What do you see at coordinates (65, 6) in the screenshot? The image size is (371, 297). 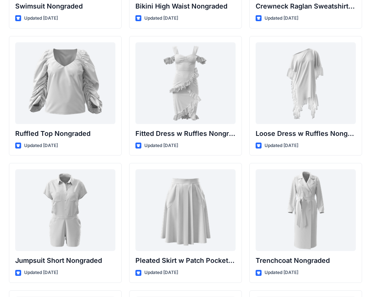 I see `p: Swimsuit Nongraded` at bounding box center [65, 6].